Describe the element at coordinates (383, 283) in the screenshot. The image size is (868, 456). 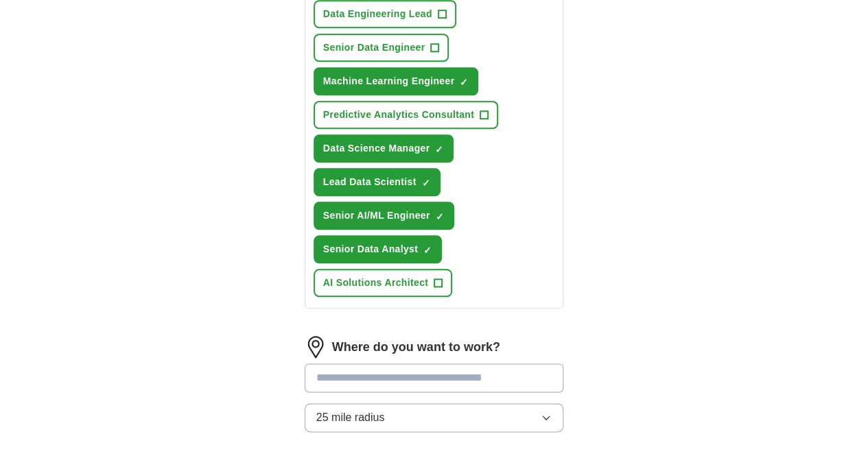
I see `button: AI Solutions Architect` at that location.